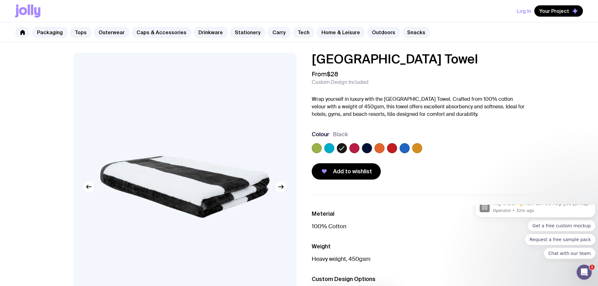 This screenshot has width=598, height=286. I want to click on span: Add to wishlist, so click(353, 172).